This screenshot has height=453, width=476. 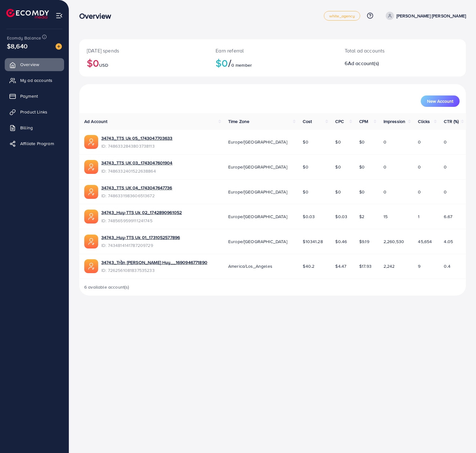 What do you see at coordinates (24, 38) in the screenshot?
I see `span: Ecomdy Balance` at bounding box center [24, 38].